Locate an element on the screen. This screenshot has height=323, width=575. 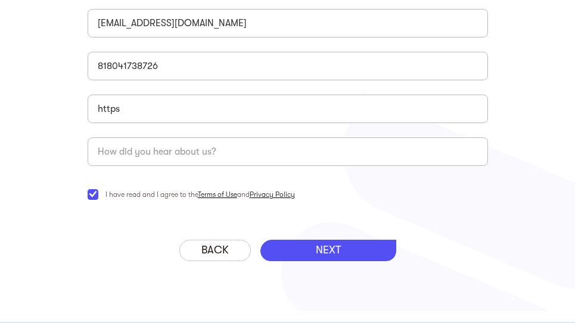
input: Email Address is located at coordinates (288, 23).